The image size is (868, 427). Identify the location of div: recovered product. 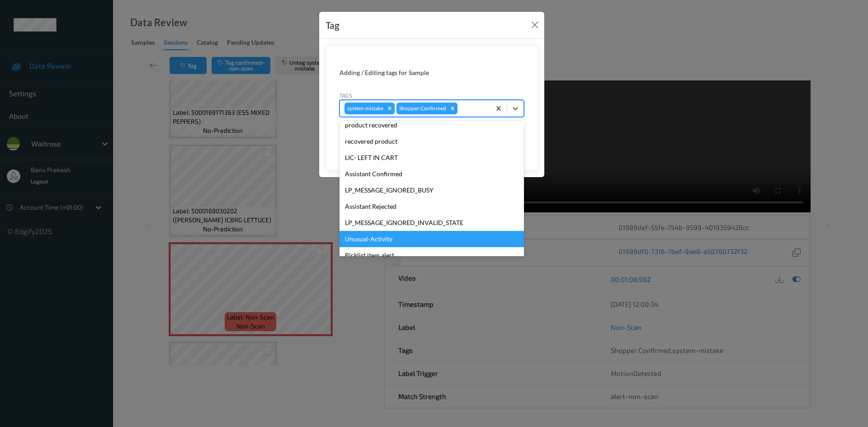
(432, 141).